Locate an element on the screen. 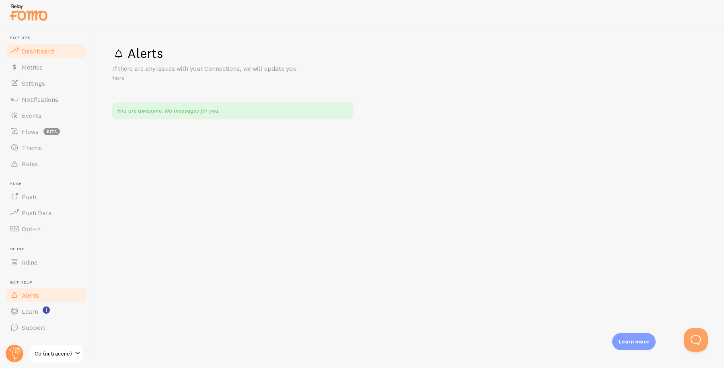 The image size is (724, 368). span: Support is located at coordinates (33, 327).